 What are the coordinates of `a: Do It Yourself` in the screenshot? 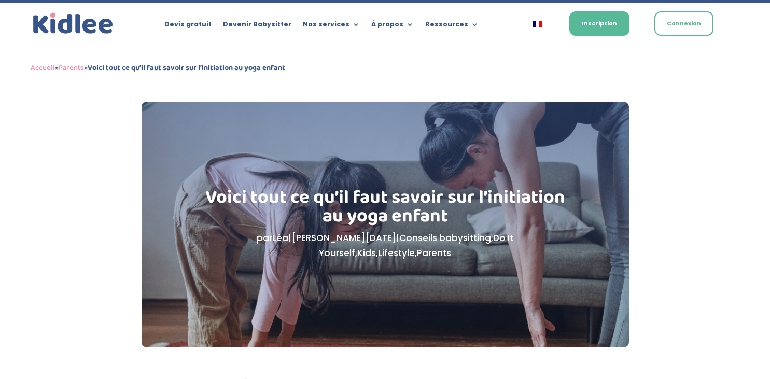 It's located at (416, 245).